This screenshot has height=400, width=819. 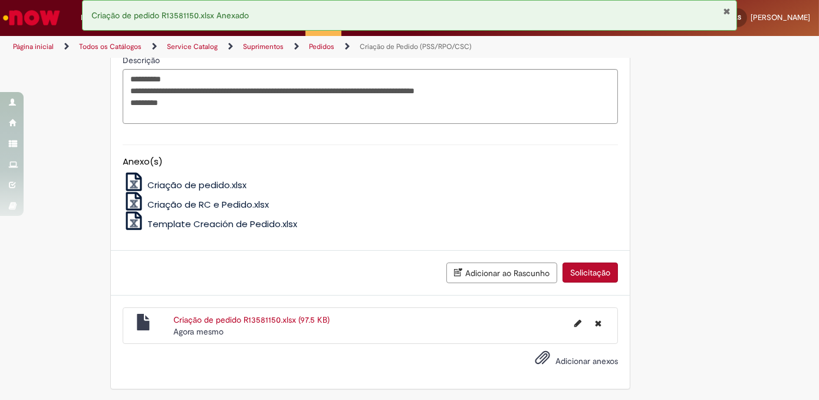 I want to click on a: Criação de Pedido (PSS/RPO/CSC), so click(x=416, y=47).